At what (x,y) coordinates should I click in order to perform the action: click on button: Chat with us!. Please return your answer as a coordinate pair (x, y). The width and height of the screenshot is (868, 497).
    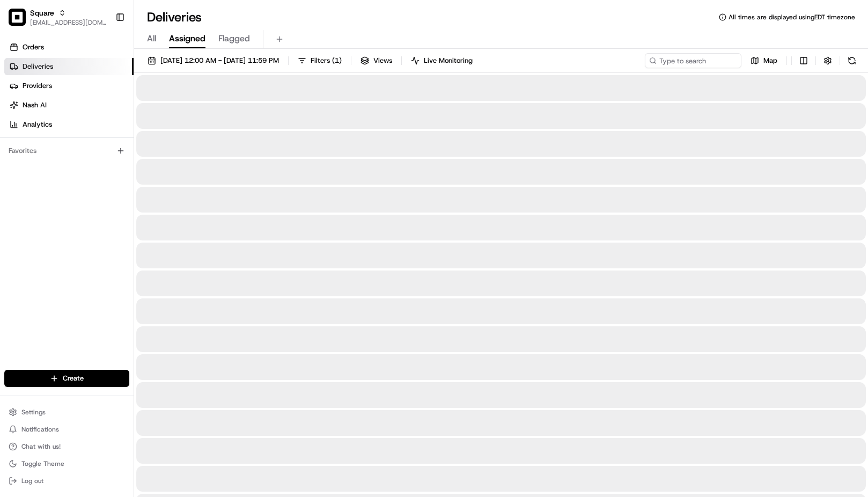
    Looking at the image, I should click on (66, 446).